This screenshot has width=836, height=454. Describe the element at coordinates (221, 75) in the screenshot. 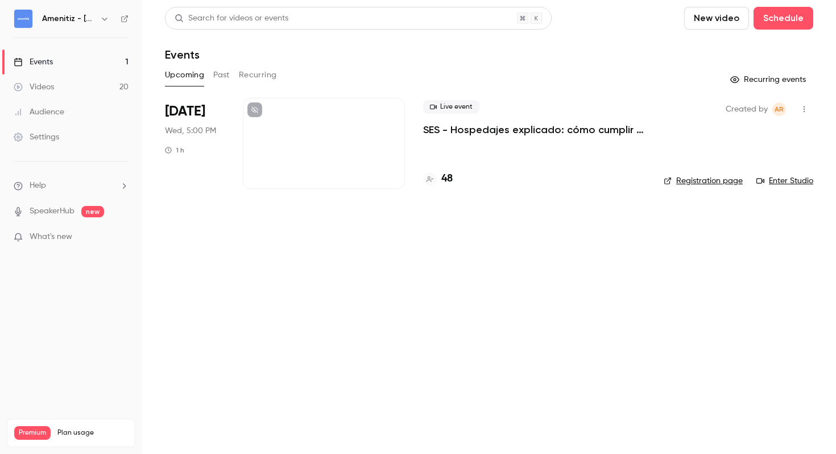

I see `button: Past` at that location.